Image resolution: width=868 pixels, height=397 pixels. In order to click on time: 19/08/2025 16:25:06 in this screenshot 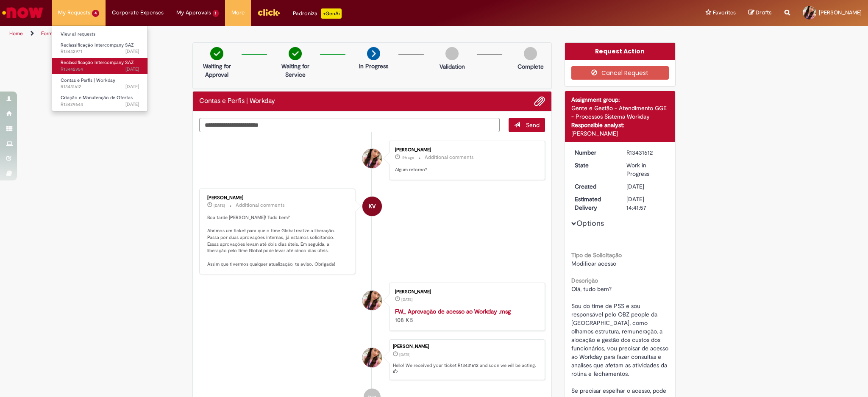, I will do `click(132, 104)`.